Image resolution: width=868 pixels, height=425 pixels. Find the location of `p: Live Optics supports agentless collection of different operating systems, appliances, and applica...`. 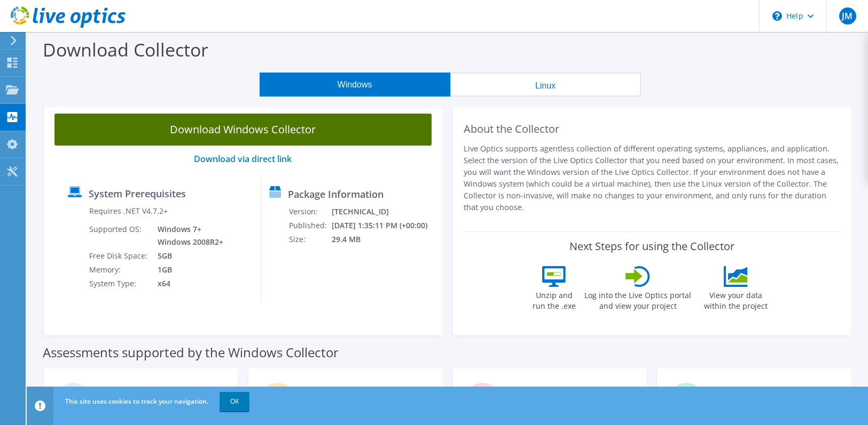

p: Live Optics supports agentless collection of different operating systems, appliances, and applica... is located at coordinates (652, 178).